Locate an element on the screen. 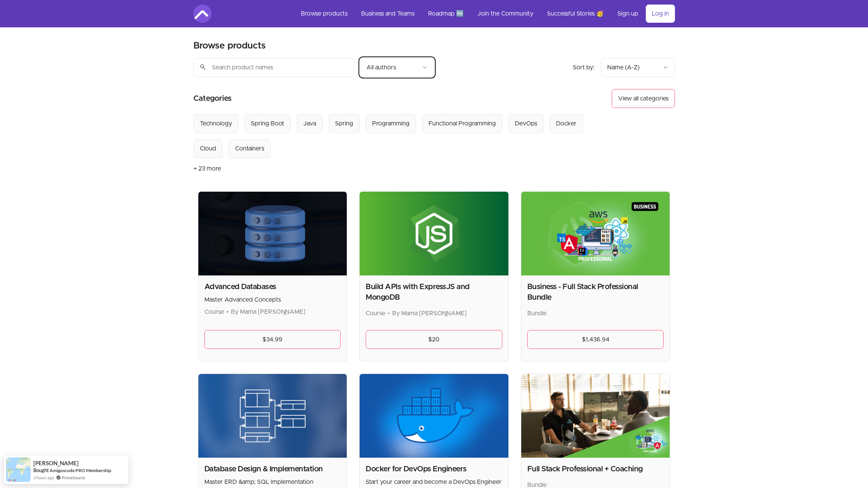  button: Filter by author is located at coordinates (397, 67).